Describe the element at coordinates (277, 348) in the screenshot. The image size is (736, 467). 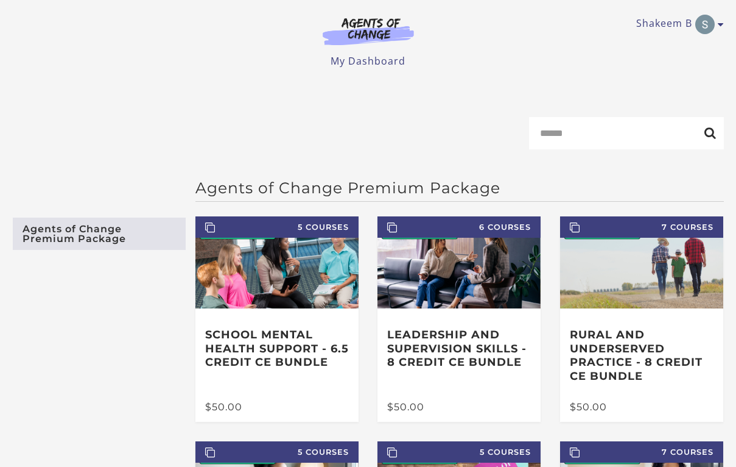
I see `h3: School Mental Health Support - 6.5 Credit CE Bundle` at that location.